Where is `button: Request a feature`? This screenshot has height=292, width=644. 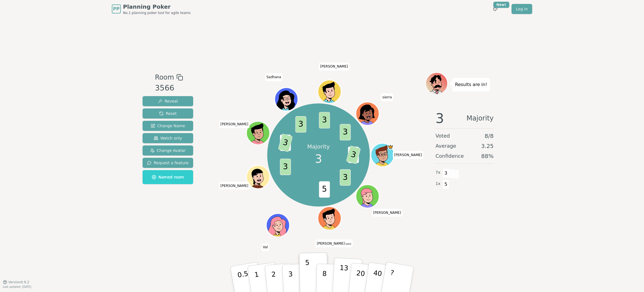
button: Request a feature is located at coordinates (167, 163).